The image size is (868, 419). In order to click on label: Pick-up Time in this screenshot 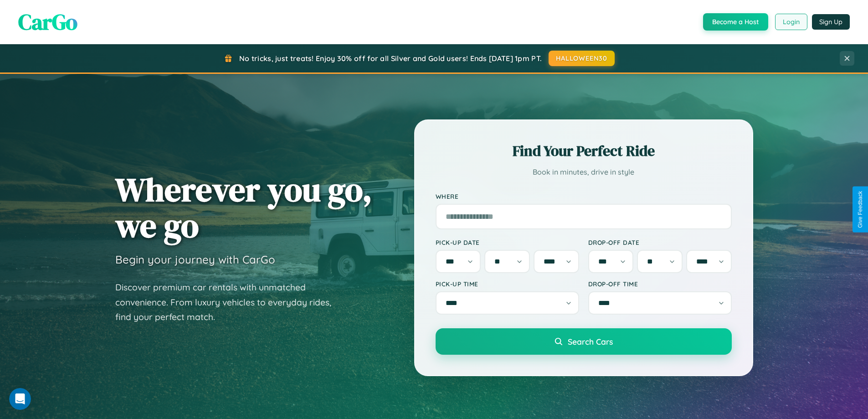, I will do `click(507, 284)`.